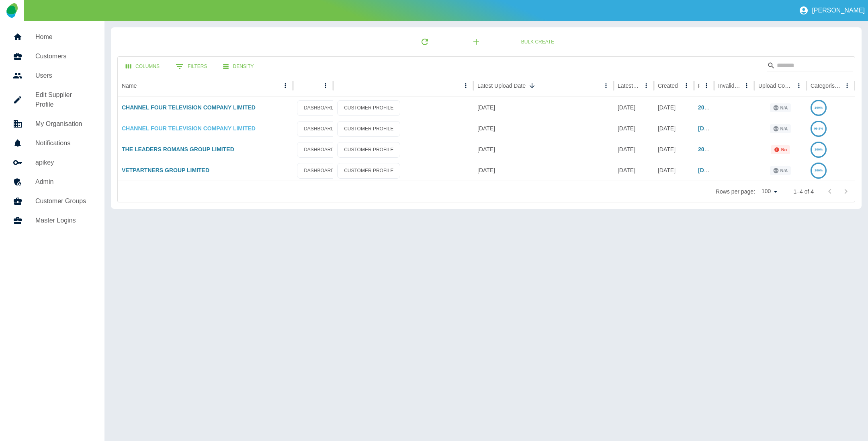 Image resolution: width=868 pixels, height=441 pixels. Describe the element at coordinates (847, 86) in the screenshot. I see `button: Categorised column menu` at that location.